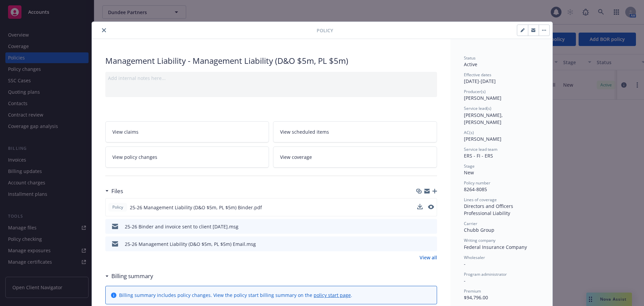 This screenshot has width=644, height=306. What do you see at coordinates (304, 132) in the screenshot?
I see `span: View scheduled items` at bounding box center [304, 132].